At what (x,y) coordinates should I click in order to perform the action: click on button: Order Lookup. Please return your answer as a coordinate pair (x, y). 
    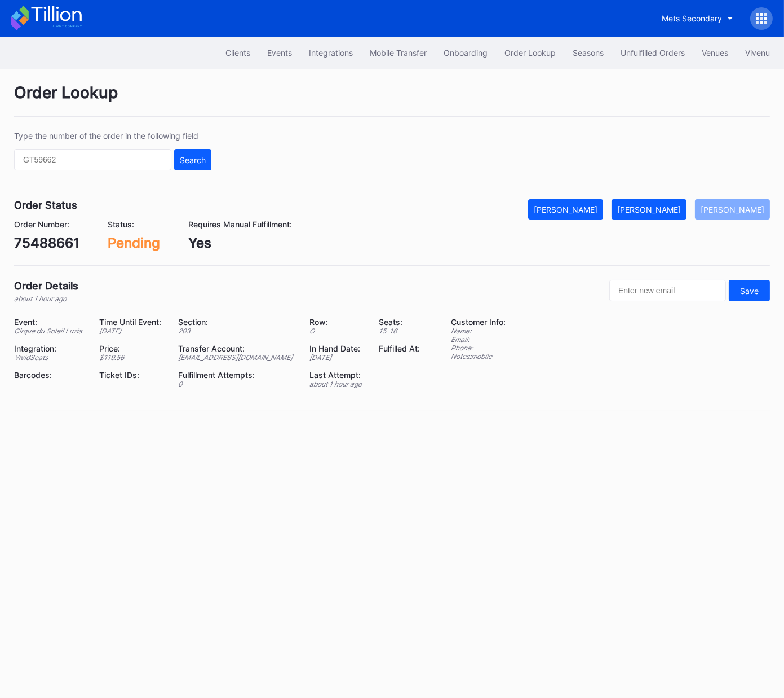
    Looking at the image, I should click on (530, 53).